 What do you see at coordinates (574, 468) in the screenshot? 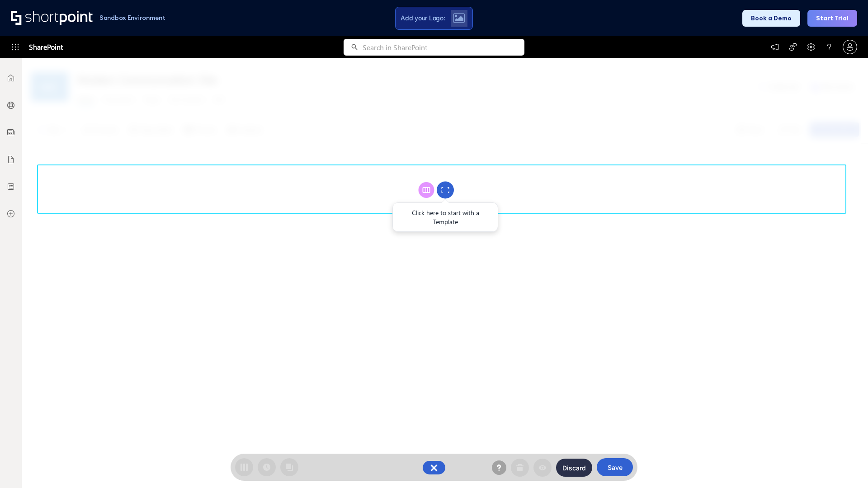
I see `button: Discard` at bounding box center [574, 468].